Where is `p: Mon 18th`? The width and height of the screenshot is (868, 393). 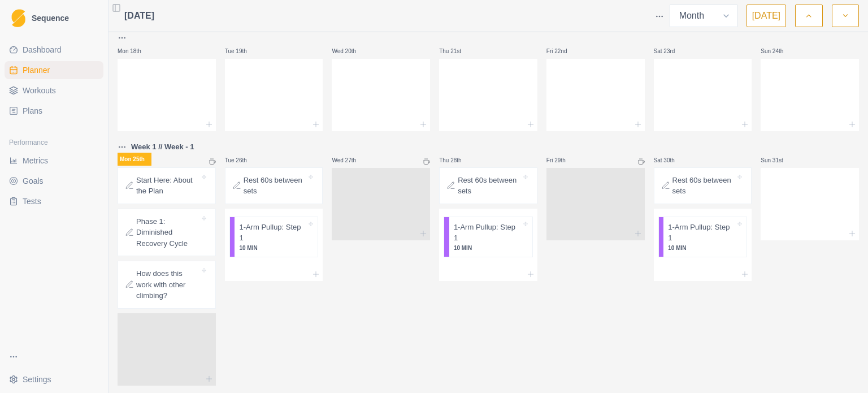 p: Mon 18th is located at coordinates (134, 51).